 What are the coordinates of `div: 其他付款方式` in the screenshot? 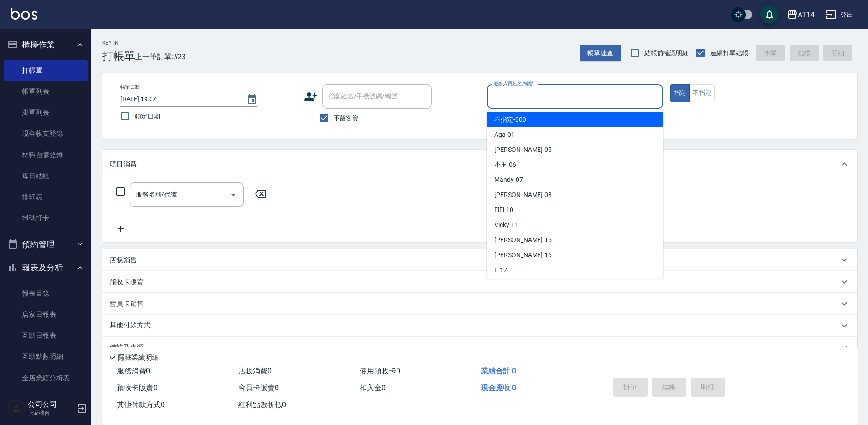 It's located at (479, 326).